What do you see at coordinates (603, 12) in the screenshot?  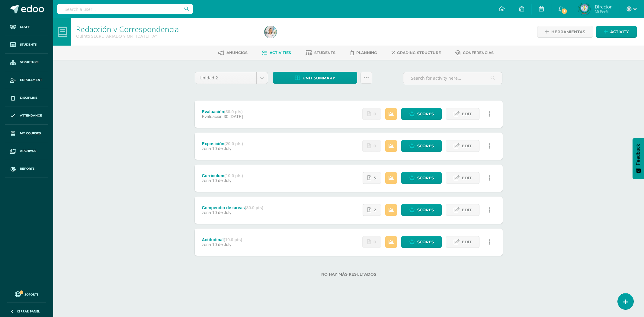 I see `span: Mi Perfil` at bounding box center [603, 12].